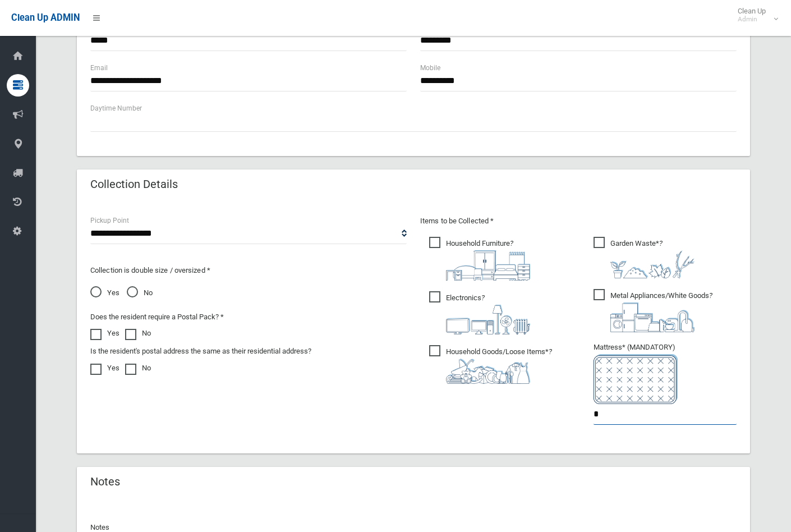 The height and width of the screenshot is (532, 791). What do you see at coordinates (46, 18) in the screenshot?
I see `span: Clean Up ADMIN` at bounding box center [46, 18].